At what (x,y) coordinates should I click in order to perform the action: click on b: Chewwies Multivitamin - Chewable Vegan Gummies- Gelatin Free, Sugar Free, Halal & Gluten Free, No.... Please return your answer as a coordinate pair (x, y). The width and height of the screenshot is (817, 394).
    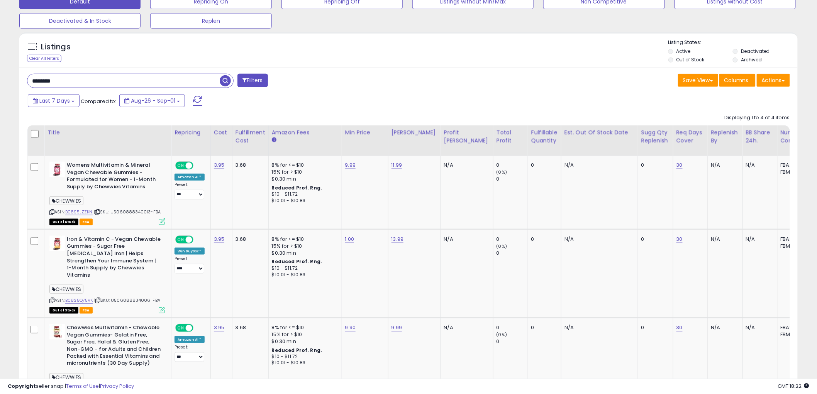
    Looking at the image, I should click on (114, 347).